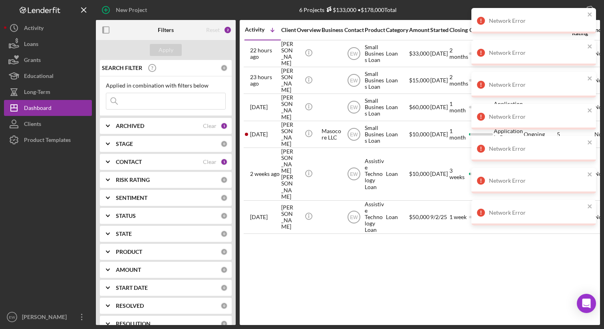 The height and width of the screenshot is (329, 604). What do you see at coordinates (48, 124) in the screenshot?
I see `a: Clients` at bounding box center [48, 124].